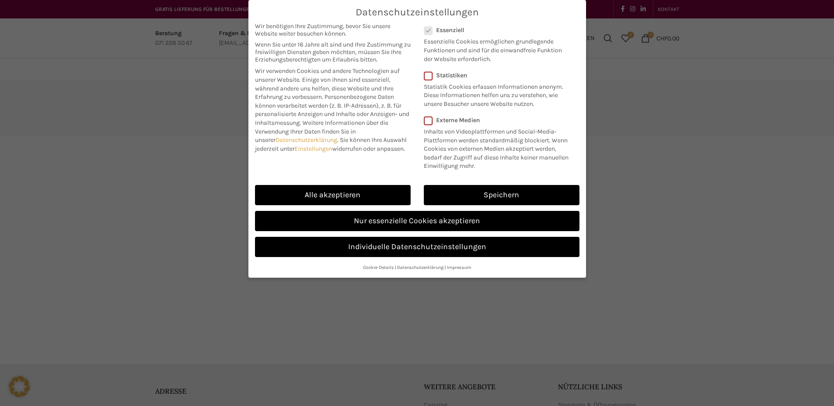 This screenshot has height=406, width=834. Describe the element at coordinates (327, 84) in the screenshot. I see `span: Wir verwenden Cookies und andere Technologien auf unserer Website. Einige von ihnen sind essenzie...` at that location.